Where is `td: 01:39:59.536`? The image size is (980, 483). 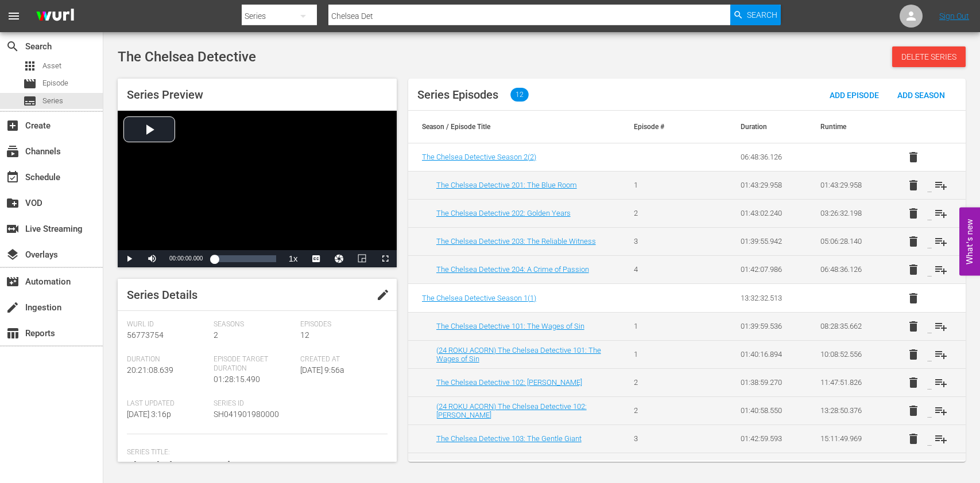 td: 01:39:59.536 is located at coordinates (767, 326).